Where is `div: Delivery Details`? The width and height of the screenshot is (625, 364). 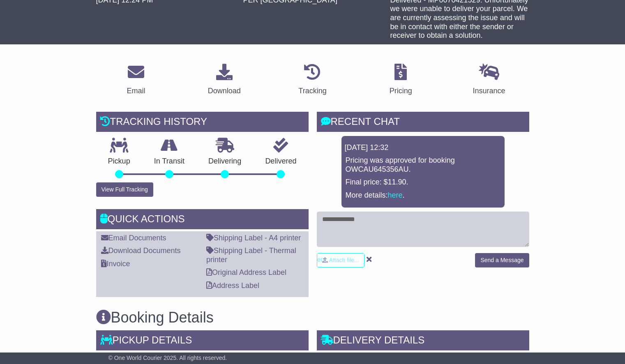 div: Delivery Details is located at coordinates (423, 341).